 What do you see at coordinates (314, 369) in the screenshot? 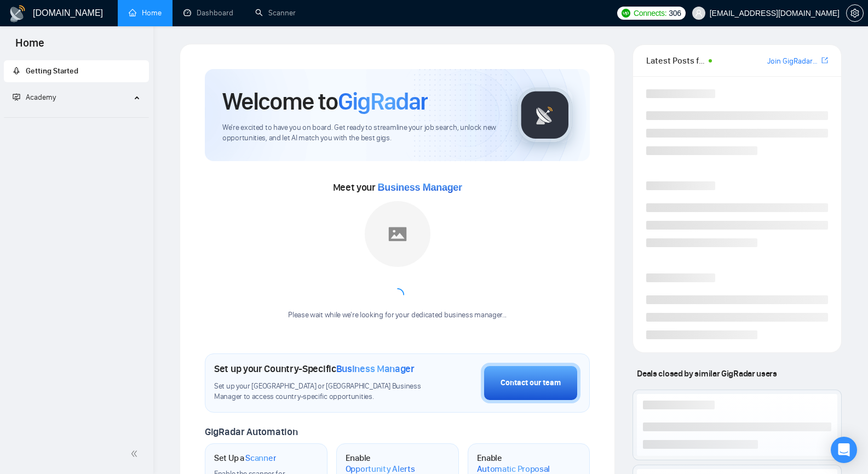
I see `h1: Set up your Country-Specific` at bounding box center [314, 369].